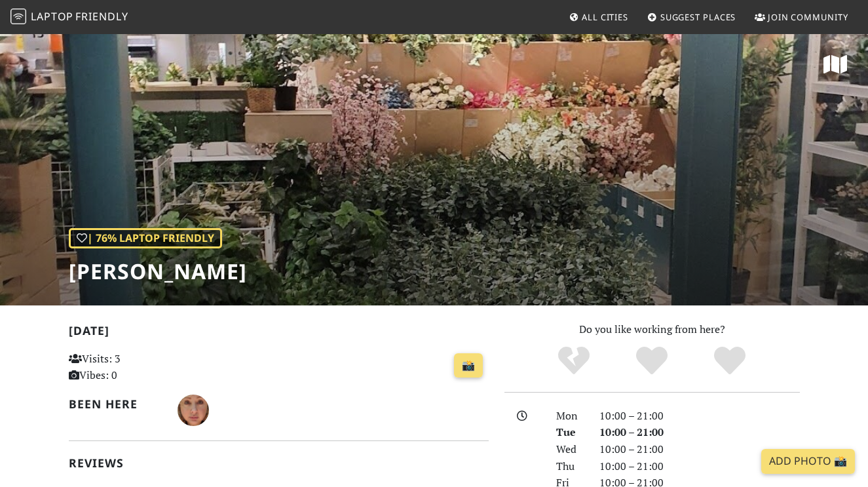 This screenshot has height=487, width=868. Describe the element at coordinates (652, 330) in the screenshot. I see `p: Do you like working from here?` at that location.